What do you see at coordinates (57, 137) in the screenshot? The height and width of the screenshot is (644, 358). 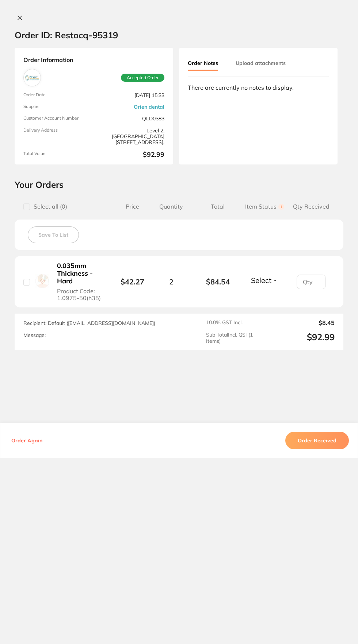 I see `span: Delivery Address` at bounding box center [57, 137].